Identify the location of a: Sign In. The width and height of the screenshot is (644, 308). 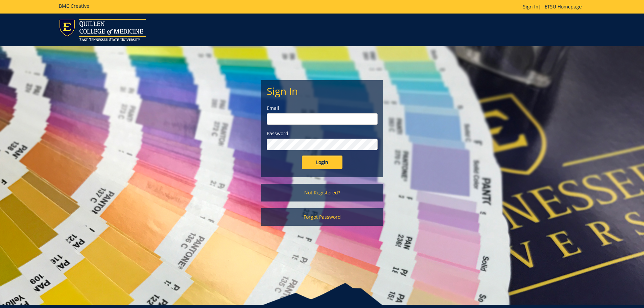
(531, 6).